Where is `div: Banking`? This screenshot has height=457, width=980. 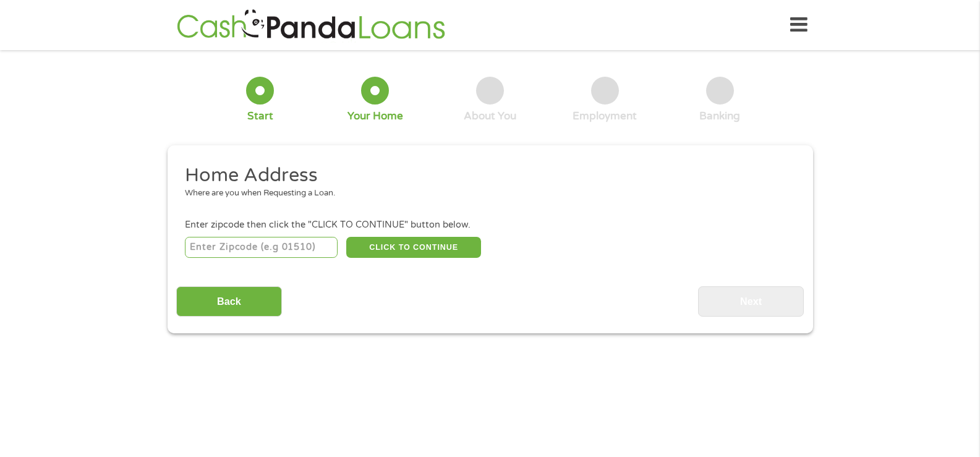
div: Banking is located at coordinates (720, 116).